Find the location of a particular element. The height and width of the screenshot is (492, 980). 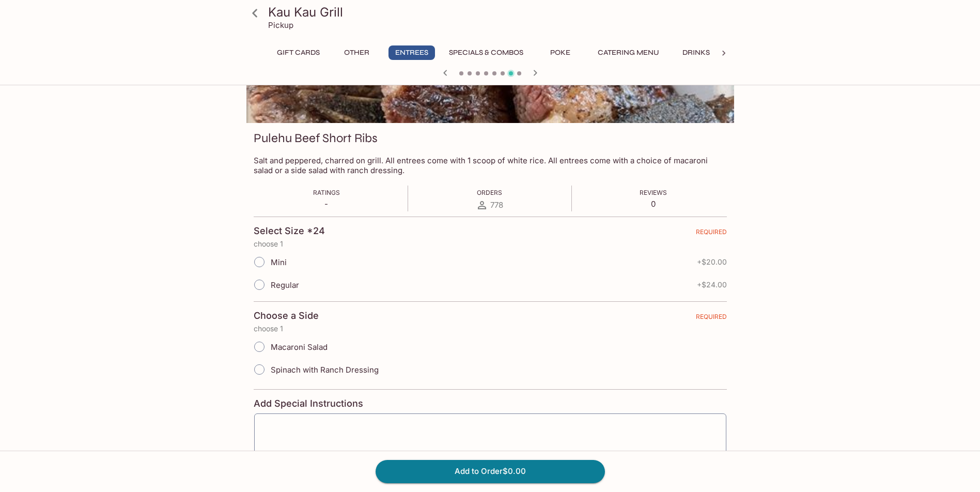

span: + $20.00 is located at coordinates (712, 262).